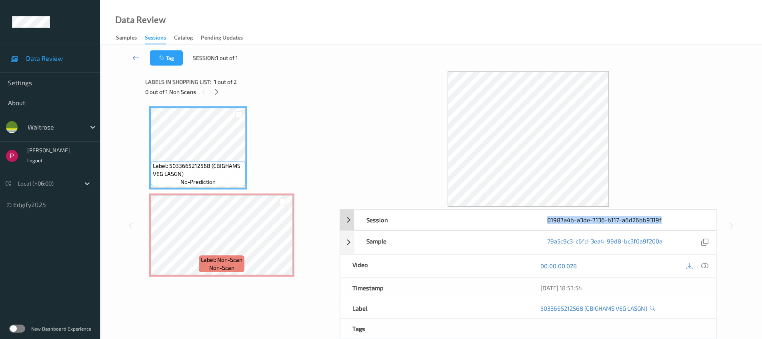 The image size is (762, 339). What do you see at coordinates (625, 220) in the screenshot?
I see `div: 01987a4b-a3de-7136-b117-a6d26bb9319f` at bounding box center [625, 220].